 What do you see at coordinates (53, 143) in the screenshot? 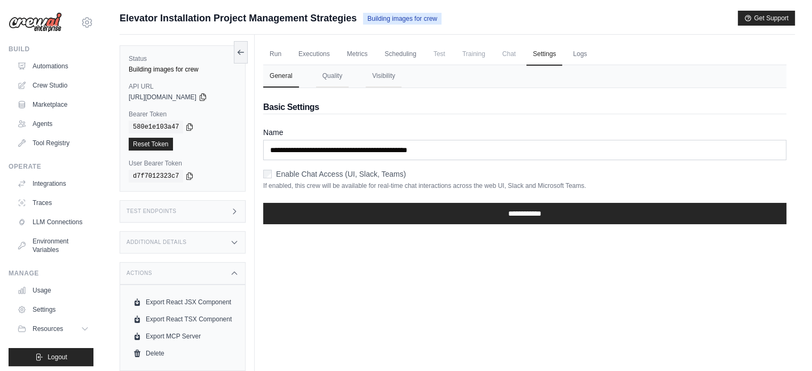
I see `a: Tool Registry` at bounding box center [53, 143].